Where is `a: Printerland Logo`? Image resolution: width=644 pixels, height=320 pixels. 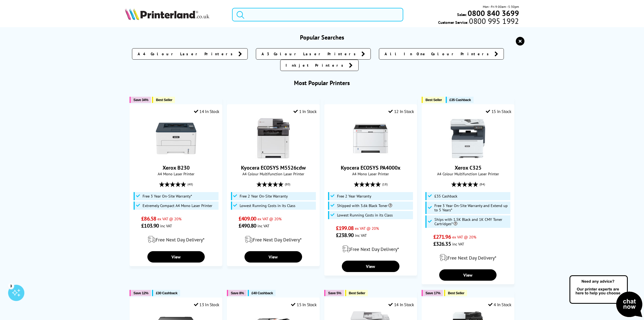
a: Printerland Logo is located at coordinates (175, 15).